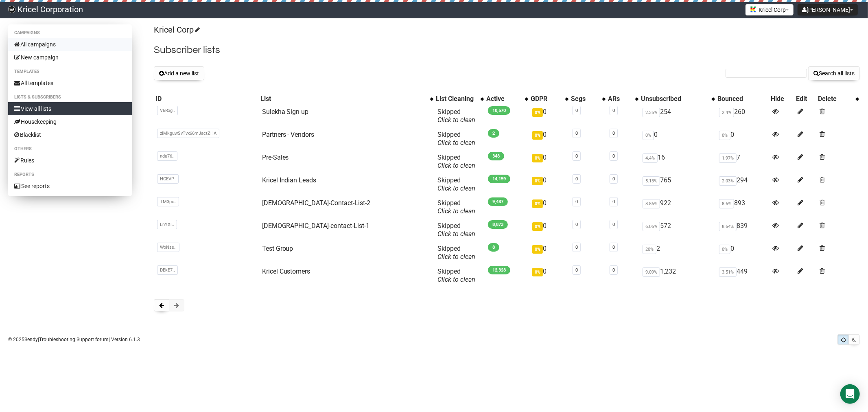 The image size is (868, 412). I want to click on td: 1,232, so click(677, 276).